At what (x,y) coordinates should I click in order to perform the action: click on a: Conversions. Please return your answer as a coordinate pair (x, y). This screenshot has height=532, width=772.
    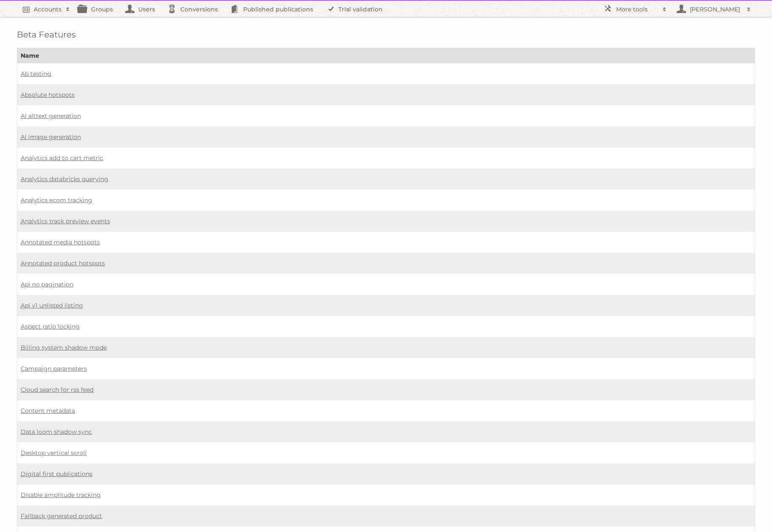
    Looking at the image, I should click on (195, 9).